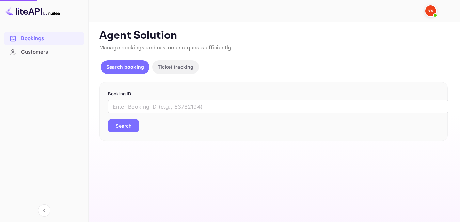 The width and height of the screenshot is (460, 222). Describe the element at coordinates (274, 36) in the screenshot. I see `p: Agent Solution` at that location.